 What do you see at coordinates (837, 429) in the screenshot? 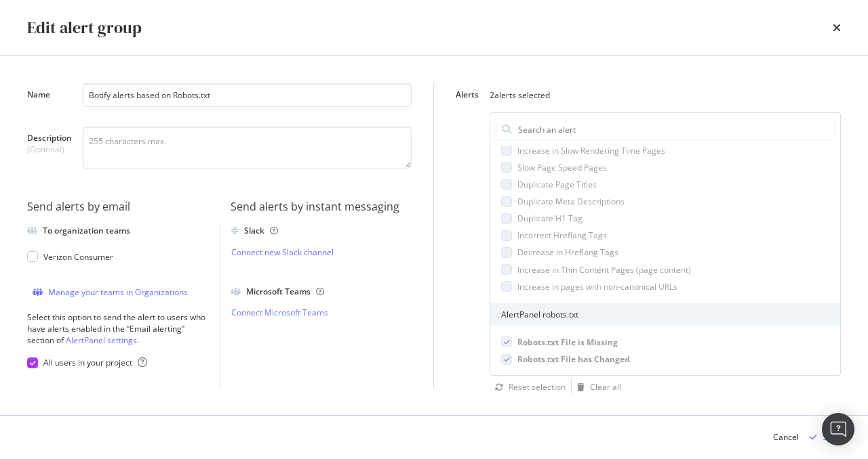
I see `div: Open Intercom Messenger` at bounding box center [837, 429].